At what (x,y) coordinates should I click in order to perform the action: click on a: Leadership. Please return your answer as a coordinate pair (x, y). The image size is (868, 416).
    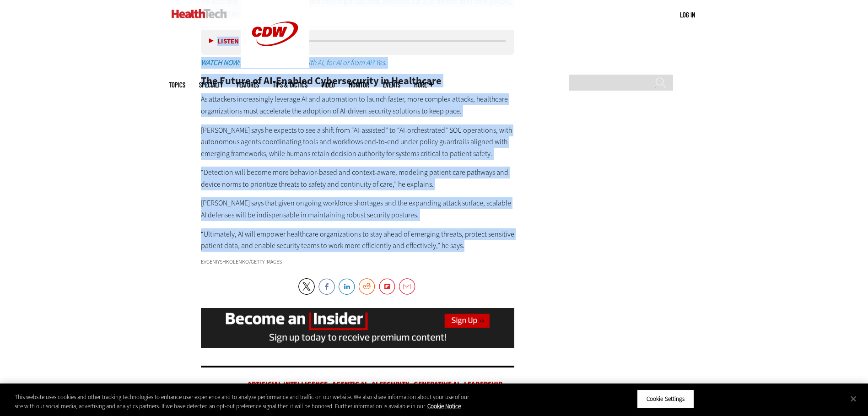
    Looking at the image, I should click on (483, 384).